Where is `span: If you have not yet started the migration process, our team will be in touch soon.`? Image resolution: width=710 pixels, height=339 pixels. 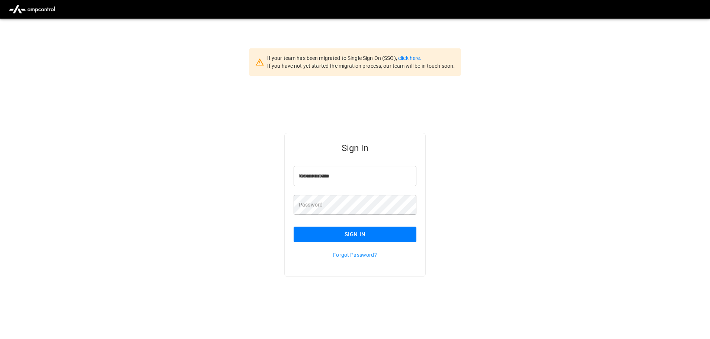 span: If you have not yet started the migration process, our team will be in touch soon. is located at coordinates (361, 66).